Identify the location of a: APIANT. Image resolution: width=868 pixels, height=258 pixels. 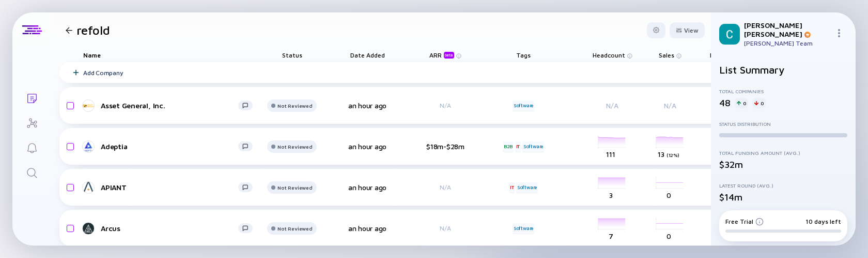
(172, 188).